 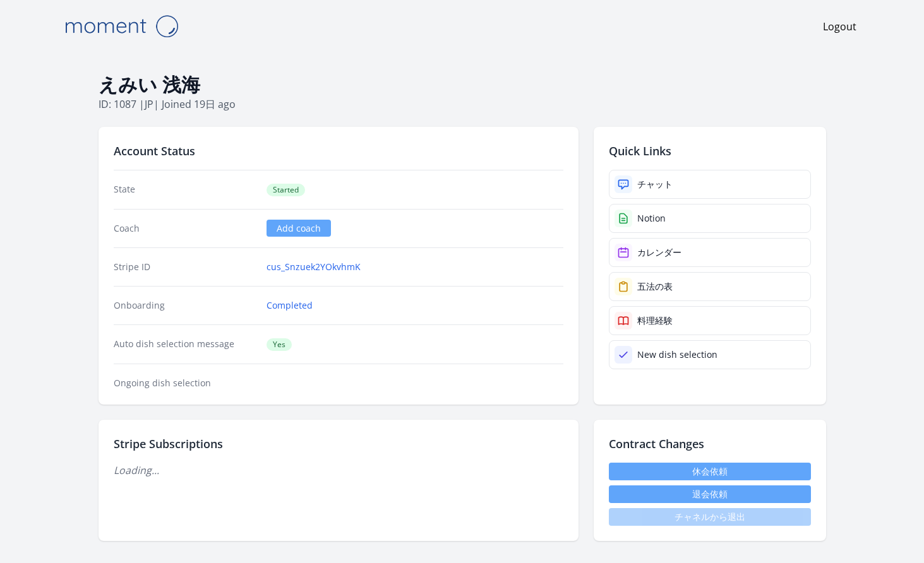 I want to click on span: Started, so click(x=285, y=190).